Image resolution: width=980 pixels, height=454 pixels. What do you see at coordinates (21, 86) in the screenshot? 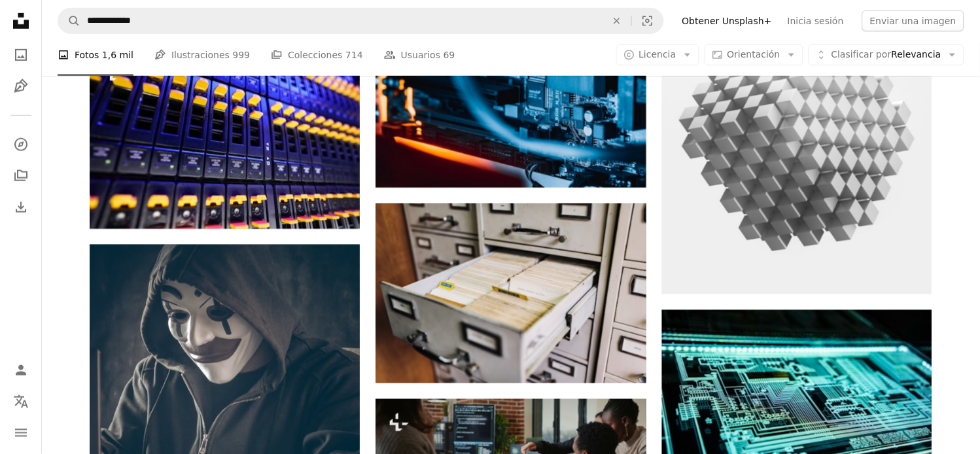
I see `a: Ilustraciones` at bounding box center [21, 86].